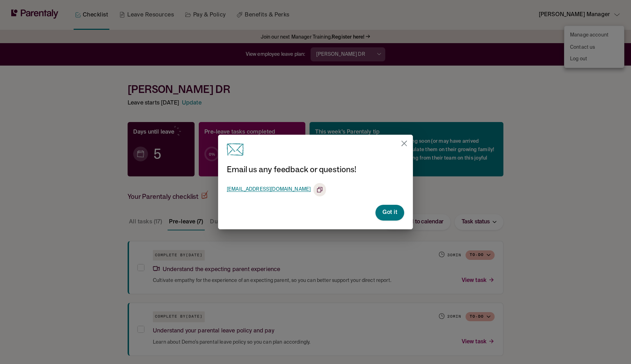 The image size is (631, 364). What do you see at coordinates (404, 143) in the screenshot?
I see `button: close` at bounding box center [404, 143].